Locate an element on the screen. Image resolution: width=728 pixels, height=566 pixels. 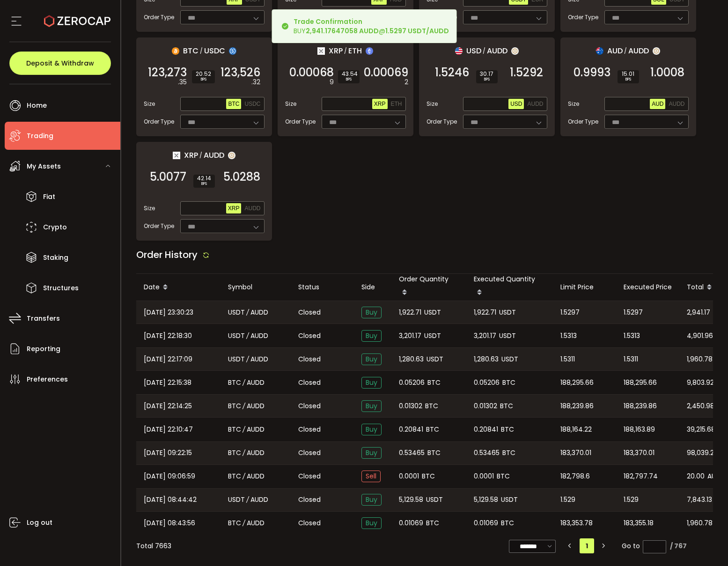
span: Preferences is located at coordinates (47, 380).